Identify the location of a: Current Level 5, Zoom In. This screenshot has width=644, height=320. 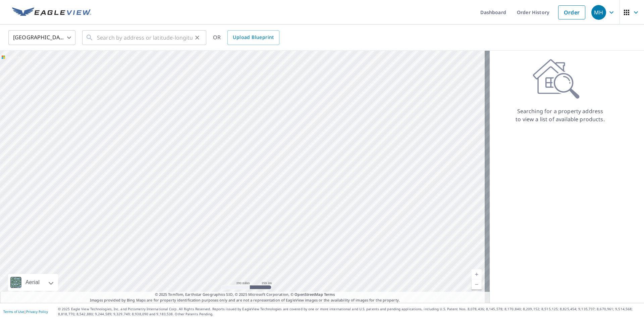
(476, 274).